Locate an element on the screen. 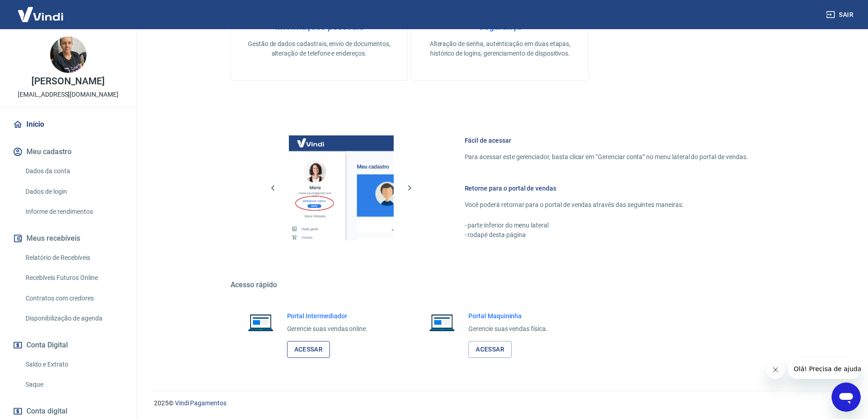 The image size is (868, 419). h6: Retorne para o portal de vendas is located at coordinates (607, 188).